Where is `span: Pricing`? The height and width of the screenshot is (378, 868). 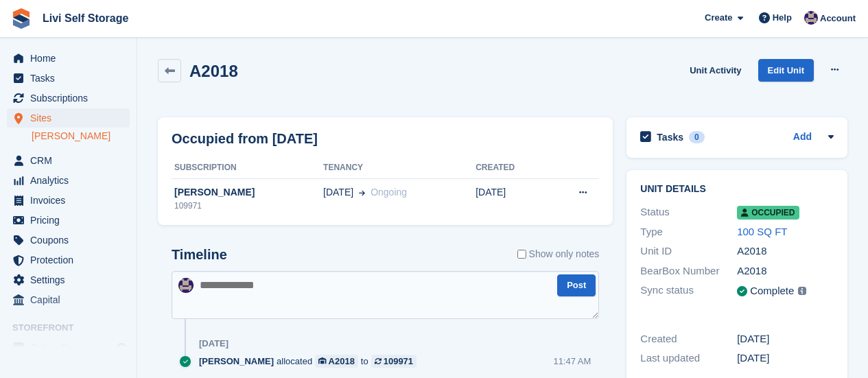 span: Pricing is located at coordinates (72, 220).